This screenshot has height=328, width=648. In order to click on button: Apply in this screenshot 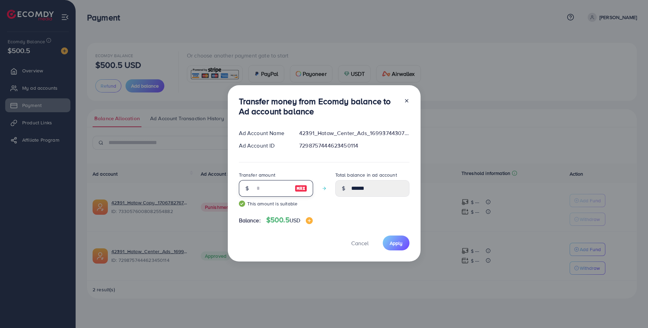, I will do `click(396, 243)`.